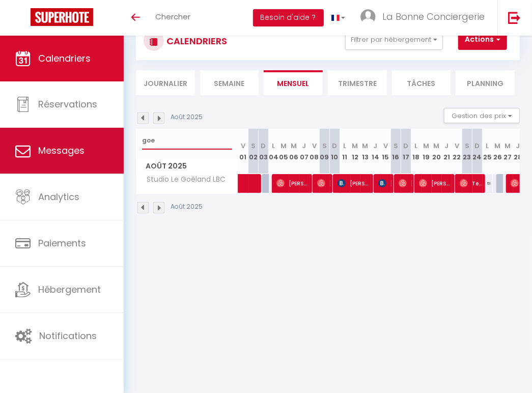 The height and width of the screenshot is (393, 532). What do you see at coordinates (288, 18) in the screenshot?
I see `button: Besoin d'aide ?` at bounding box center [288, 18].